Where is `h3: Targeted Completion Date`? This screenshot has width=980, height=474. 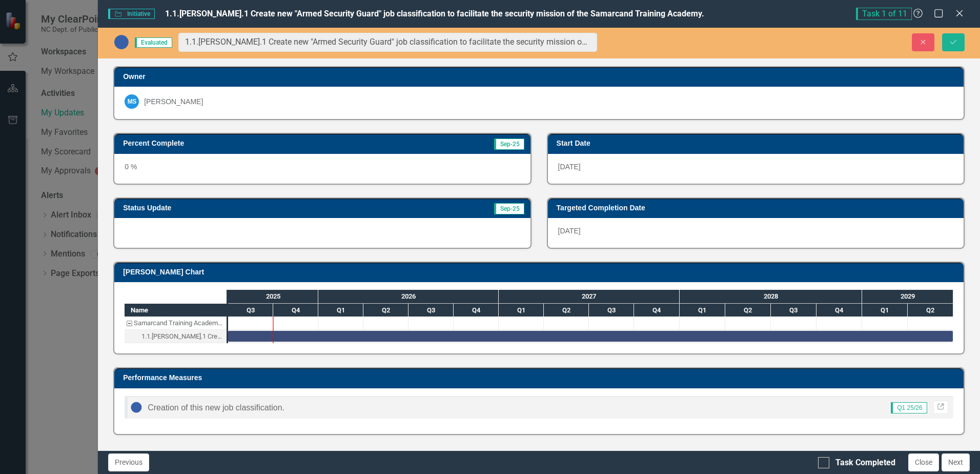 h3: Targeted Completion Date is located at coordinates (758, 208).